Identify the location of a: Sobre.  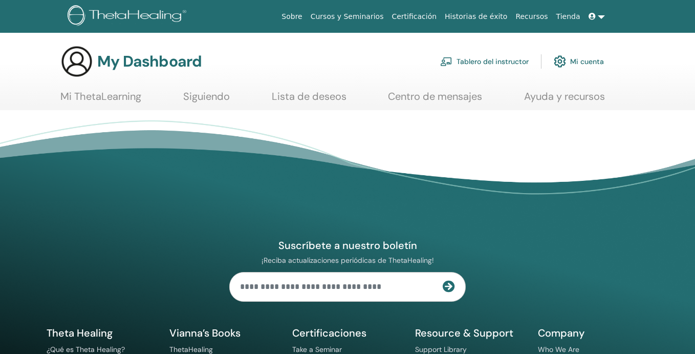
(292, 16).